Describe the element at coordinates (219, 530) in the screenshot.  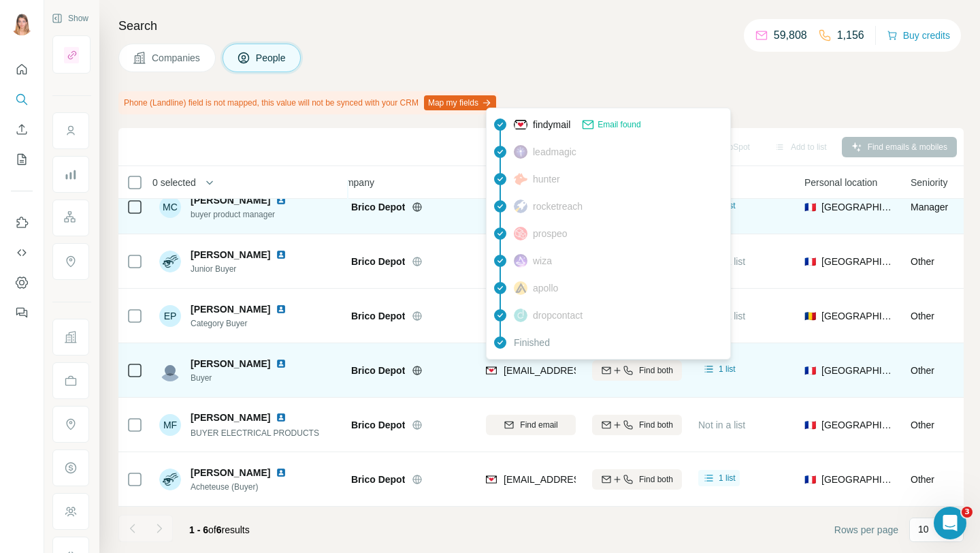
I see `span: 6` at that location.